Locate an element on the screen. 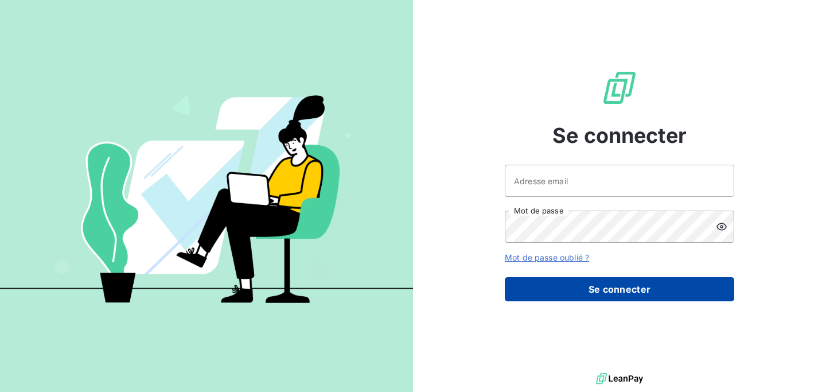 The width and height of the screenshot is (826, 392). button: Se connecter is located at coordinates (620, 289).